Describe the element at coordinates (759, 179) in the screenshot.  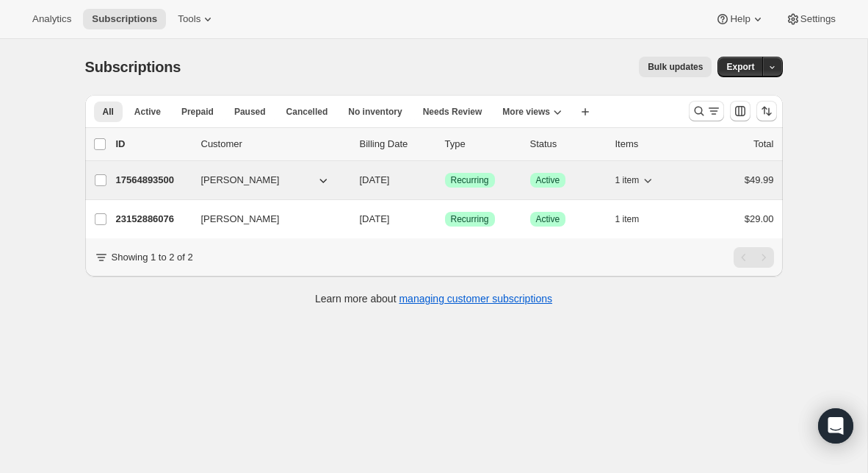
I see `span: $49.99` at that location.